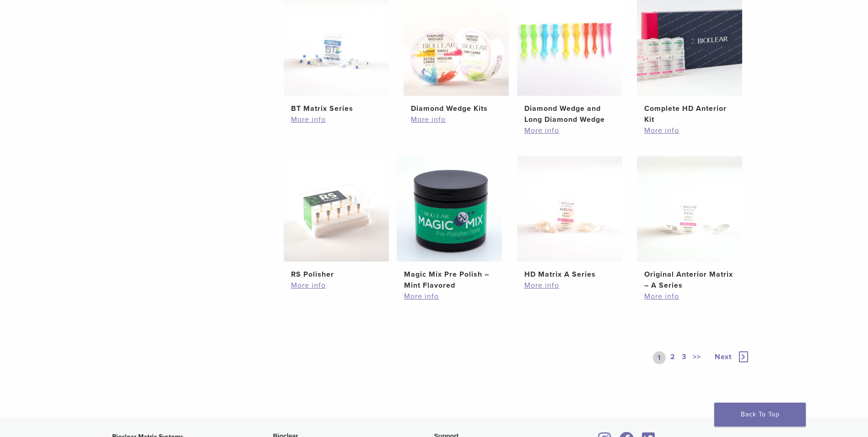 The width and height of the screenshot is (868, 437). What do you see at coordinates (760, 414) in the screenshot?
I see `a: Back To Top` at bounding box center [760, 414].